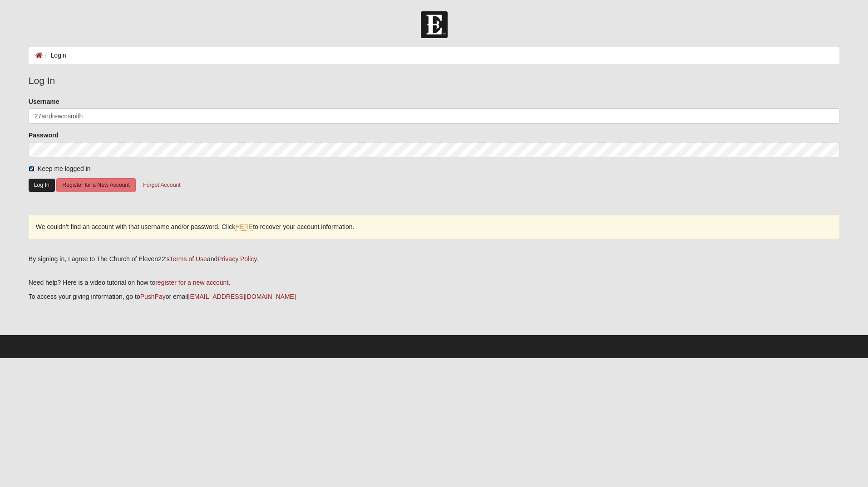 This screenshot has width=868, height=487. I want to click on input: Keep me logged in, so click(31, 169).